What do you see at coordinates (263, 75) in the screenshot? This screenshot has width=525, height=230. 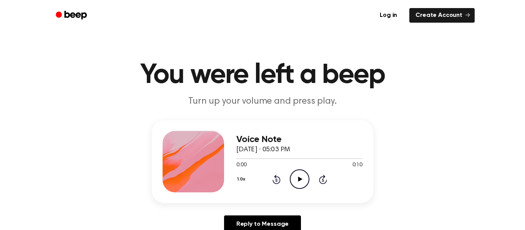 I see `h1: You were left a beep` at bounding box center [263, 75].